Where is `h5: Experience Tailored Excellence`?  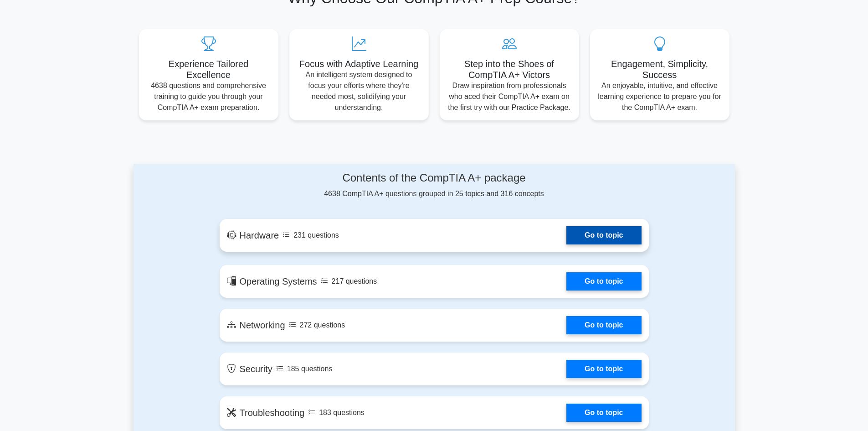
h5: Experience Tailored Excellence is located at coordinates (209, 70).